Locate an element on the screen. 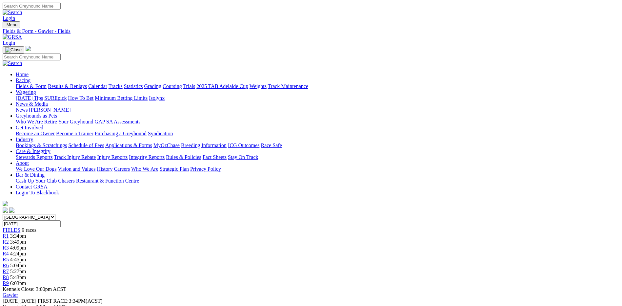 The image size is (622, 306). a: Vision and Values is located at coordinates (76, 169).